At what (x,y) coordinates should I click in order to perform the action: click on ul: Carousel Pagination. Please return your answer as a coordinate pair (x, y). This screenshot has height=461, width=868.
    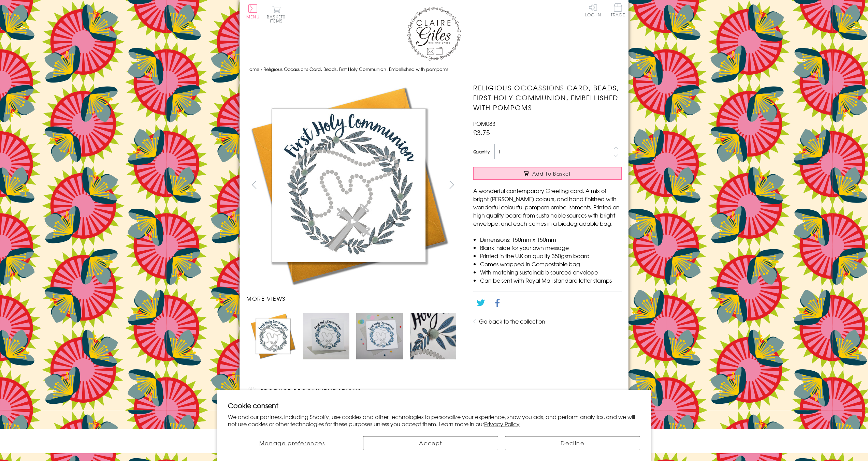
    Looking at the image, I should click on (353, 336).